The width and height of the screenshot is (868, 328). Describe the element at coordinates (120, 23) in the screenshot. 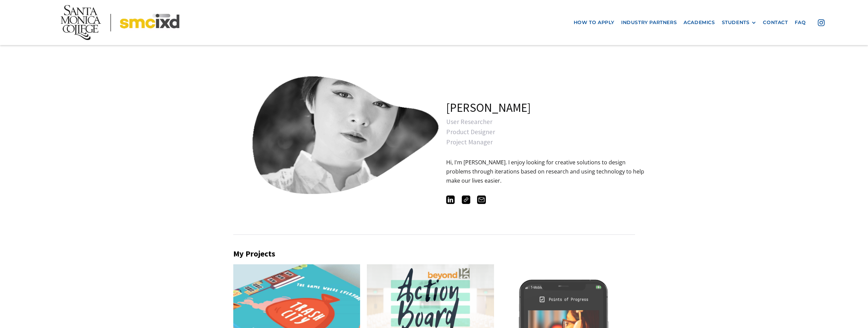

I see `img: Santa Monica College - SMC IxD logo` at that location.